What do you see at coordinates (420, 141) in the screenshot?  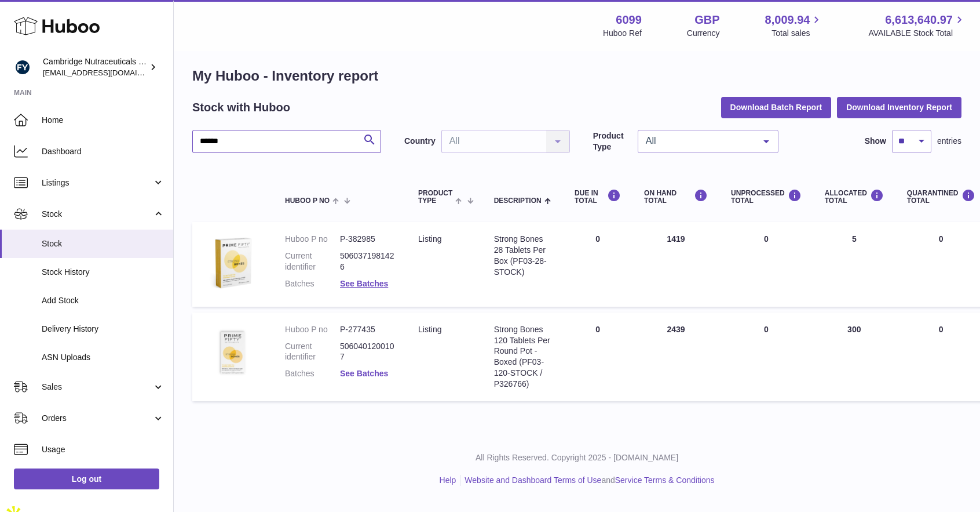 I see `label: Country` at bounding box center [420, 141].